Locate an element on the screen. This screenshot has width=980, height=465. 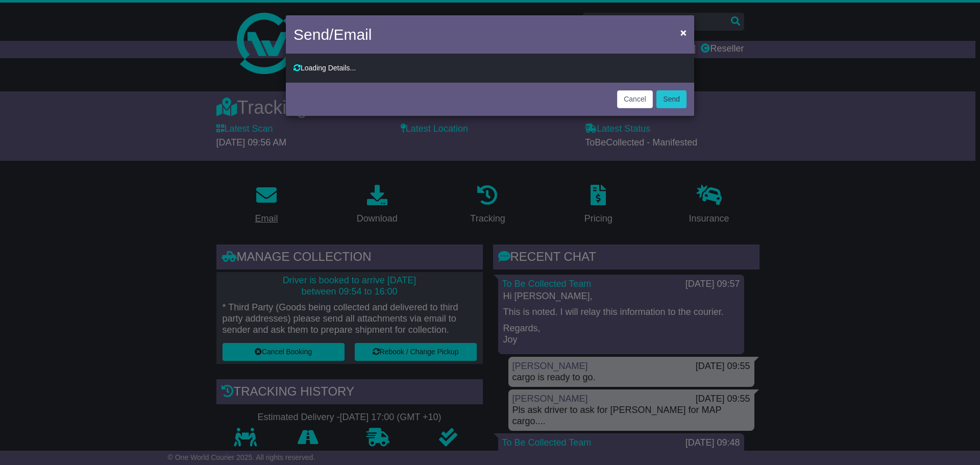
button: Send is located at coordinates (671, 99).